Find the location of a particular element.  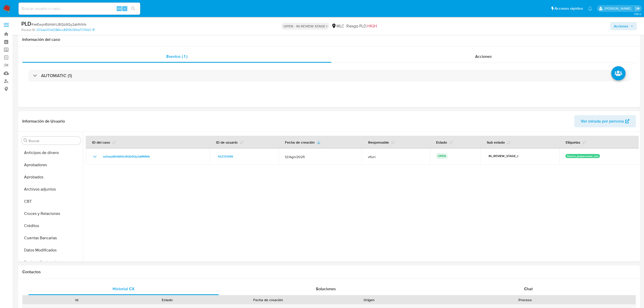

button: Devices Geolocation is located at coordinates (51, 262).